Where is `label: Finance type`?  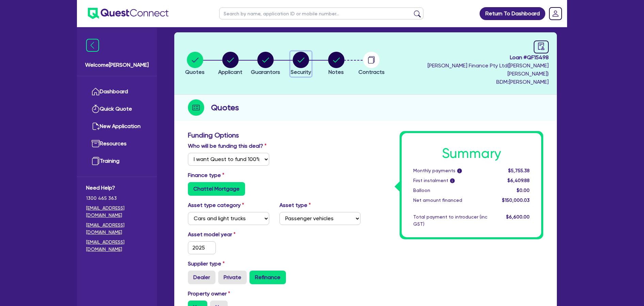
label: Finance type is located at coordinates (206, 175).